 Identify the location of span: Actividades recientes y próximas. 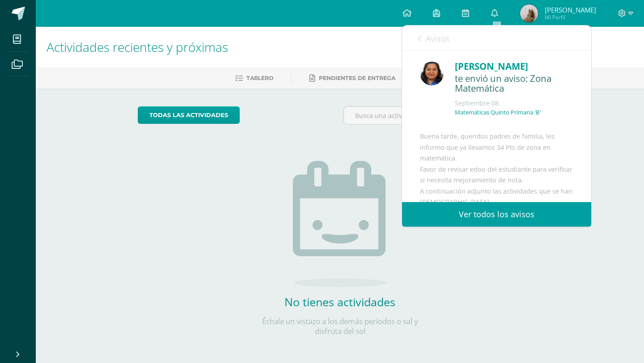
(137, 47).